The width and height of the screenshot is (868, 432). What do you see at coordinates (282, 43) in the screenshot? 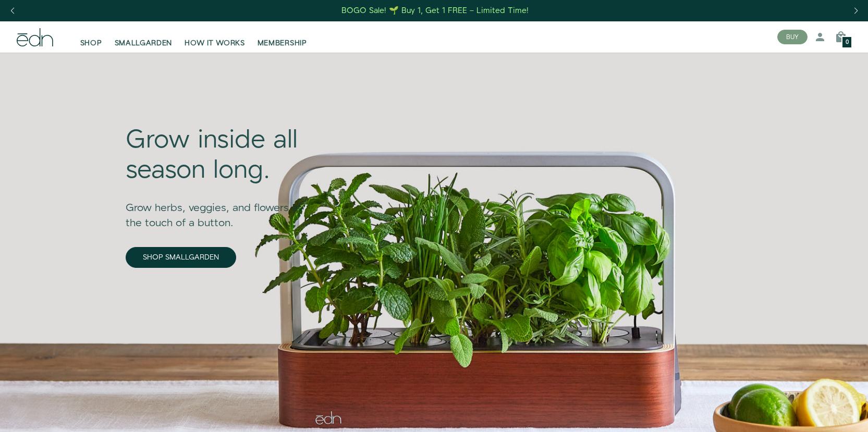
I see `span: MEMBERSHIP` at bounding box center [282, 43].